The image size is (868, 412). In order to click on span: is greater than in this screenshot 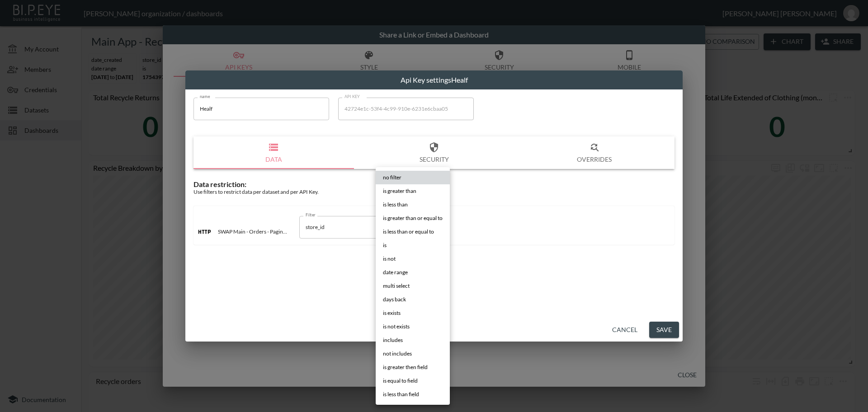, I will do `click(399, 191)`.